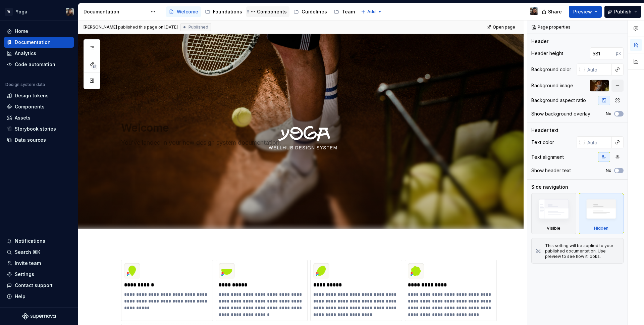 The height and width of the screenshot is (325, 644). Describe the element at coordinates (34, 285) in the screenshot. I see `div: Contact support` at that location.